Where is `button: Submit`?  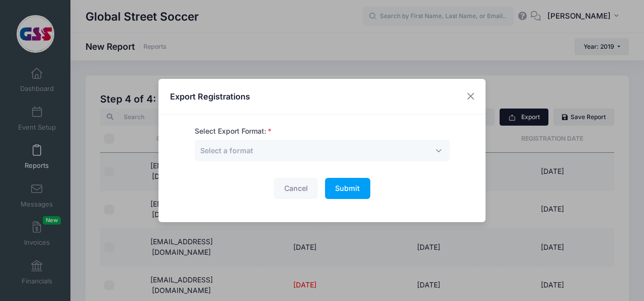 button: Submit is located at coordinates (348, 189).